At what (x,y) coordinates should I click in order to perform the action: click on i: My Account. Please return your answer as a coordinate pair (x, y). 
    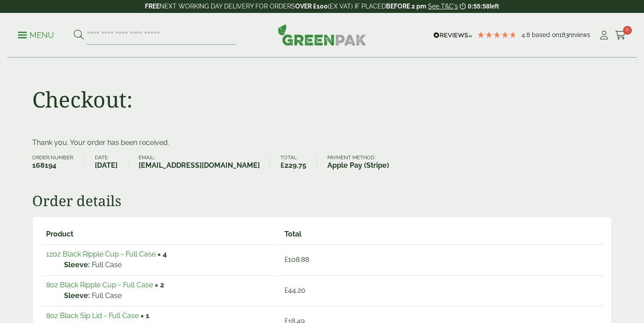
    Looking at the image, I should click on (604, 35).